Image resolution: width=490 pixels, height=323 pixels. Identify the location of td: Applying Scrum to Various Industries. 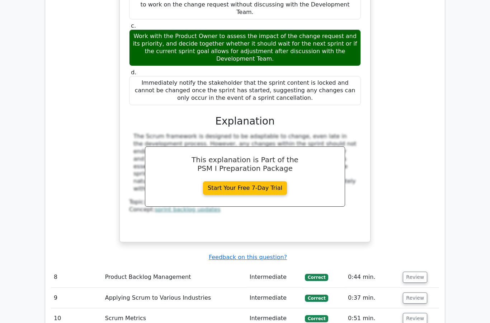
(175, 298).